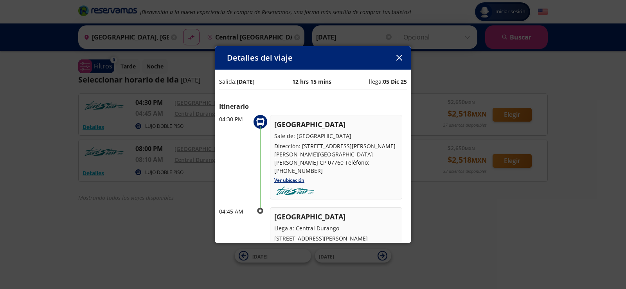  Describe the element at coordinates (388, 81) in the screenshot. I see `p: llega:` at that location.